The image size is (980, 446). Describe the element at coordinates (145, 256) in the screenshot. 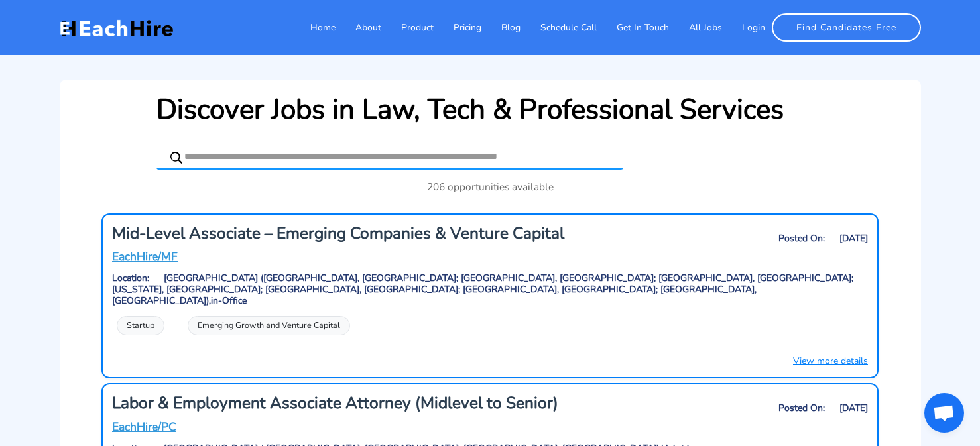

I see `u: EachHire/MF` at that location.